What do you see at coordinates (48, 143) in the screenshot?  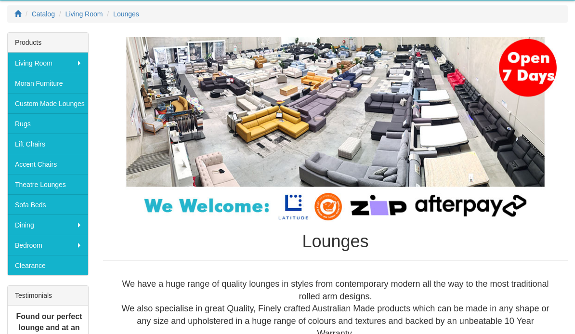 I see `a: Lift Chairs` at bounding box center [48, 143].